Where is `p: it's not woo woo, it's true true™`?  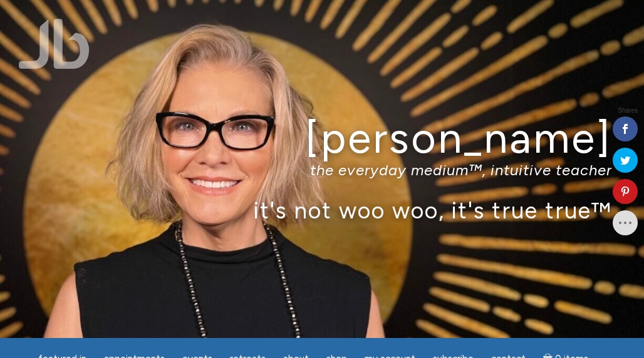
p: it's not woo woo, it's true true™ is located at coordinates (322, 210).